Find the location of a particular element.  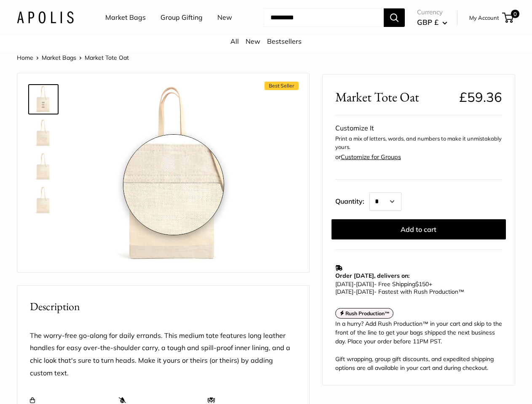

strong: Rush Production™ is located at coordinates (367, 313).